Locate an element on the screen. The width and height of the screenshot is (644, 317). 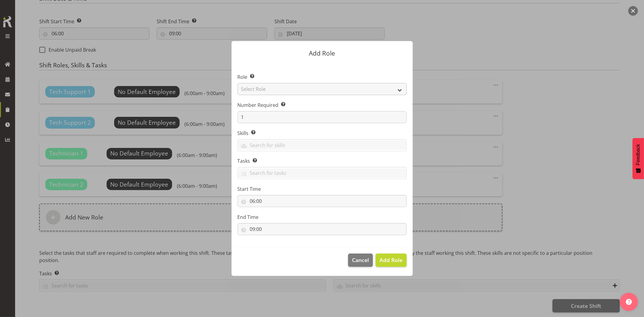
button: Cancel is located at coordinates (361, 261).